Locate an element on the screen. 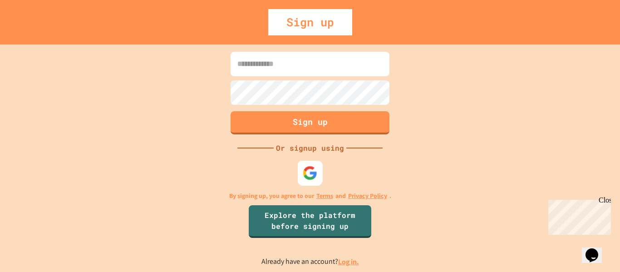 Image resolution: width=620 pixels, height=272 pixels. a: Privacy Policy is located at coordinates (368, 196).